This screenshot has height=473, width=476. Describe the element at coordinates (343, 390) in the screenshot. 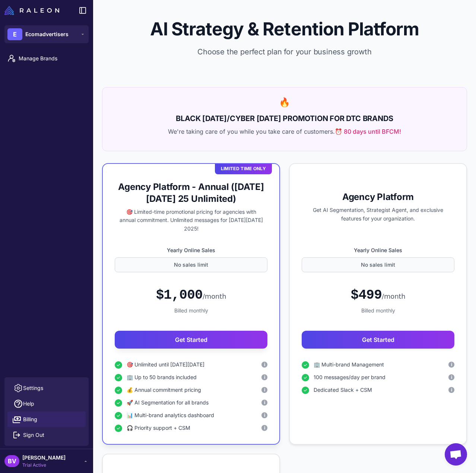

I see `span: Dedicated Slack + CSM` at that location.